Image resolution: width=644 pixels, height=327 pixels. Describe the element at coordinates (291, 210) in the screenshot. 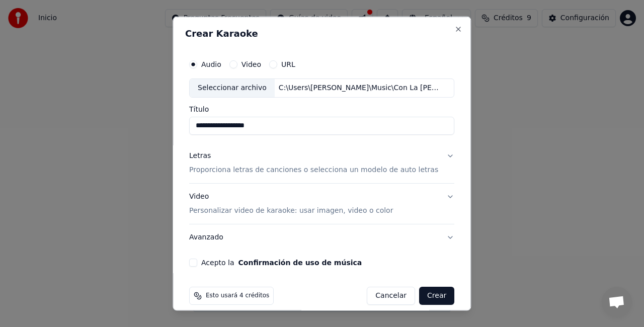

I see `p: Personalizar video de karaoke: usar imagen, video o color` at that location.